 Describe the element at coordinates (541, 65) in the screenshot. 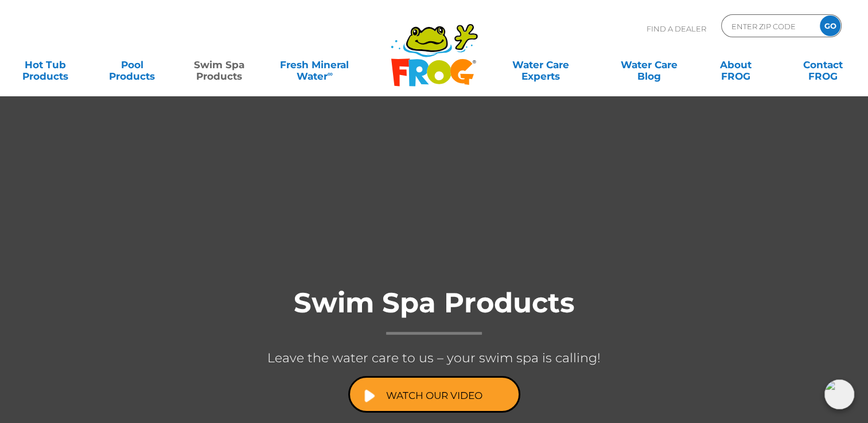

I see `a: Water CareExperts` at that location.